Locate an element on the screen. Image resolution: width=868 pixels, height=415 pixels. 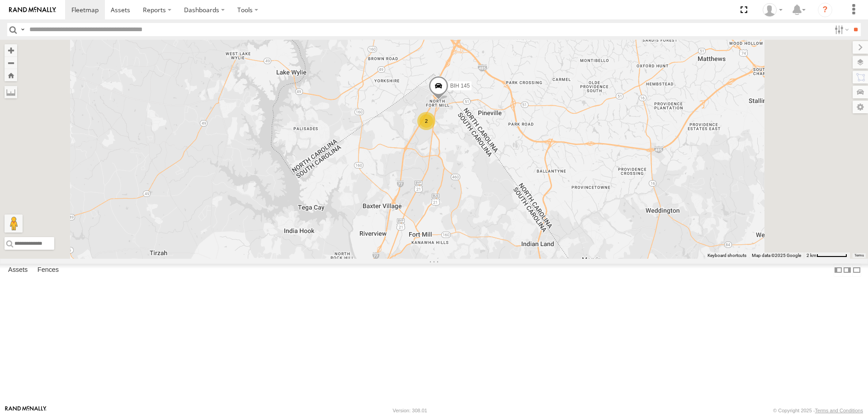
span: 2 km is located at coordinates (811, 255).